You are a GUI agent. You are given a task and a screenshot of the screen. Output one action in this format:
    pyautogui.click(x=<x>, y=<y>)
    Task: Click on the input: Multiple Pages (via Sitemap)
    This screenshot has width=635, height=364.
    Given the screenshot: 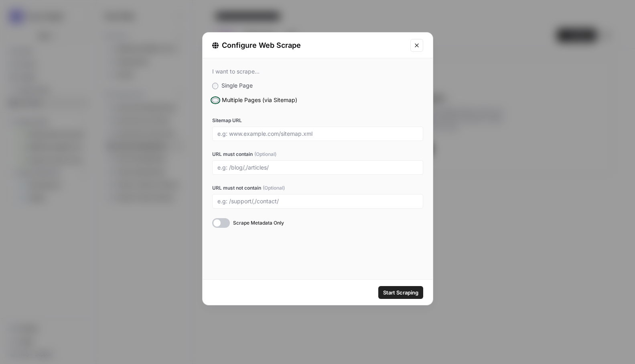 What is the action you would take?
    pyautogui.click(x=216, y=100)
    